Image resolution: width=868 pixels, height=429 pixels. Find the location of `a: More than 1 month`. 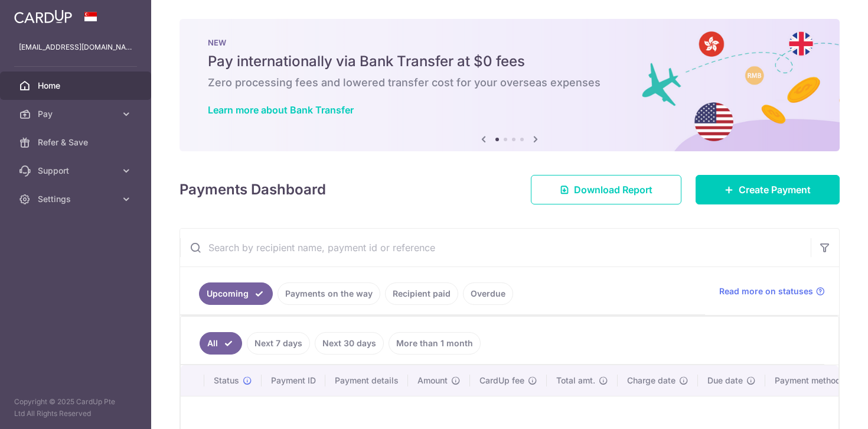

a: More than 1 month is located at coordinates (435, 343).